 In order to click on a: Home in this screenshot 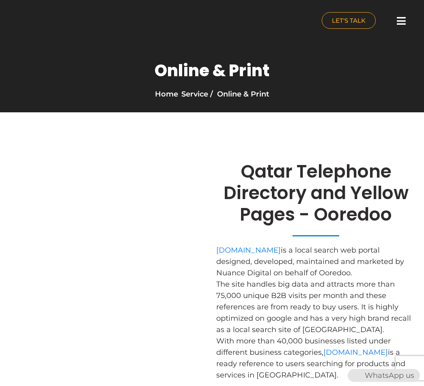, I will do `click(166, 94)`.